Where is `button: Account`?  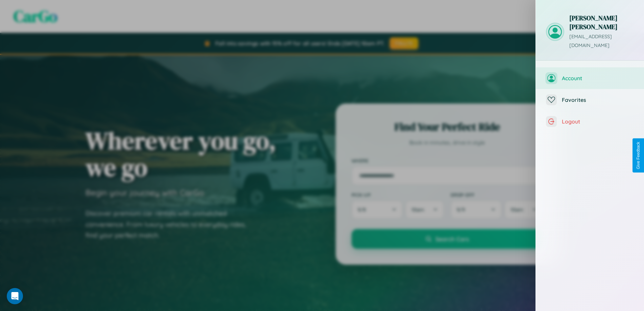 button: Account is located at coordinates (591, 78).